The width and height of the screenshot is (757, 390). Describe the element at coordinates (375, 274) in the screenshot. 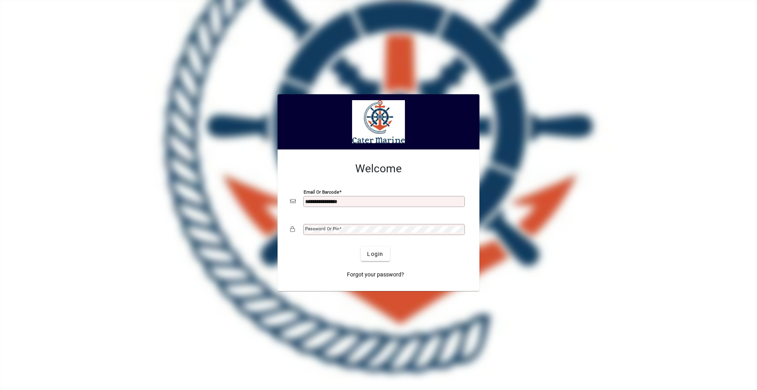

I see `a: Forgot your password?` at that location.